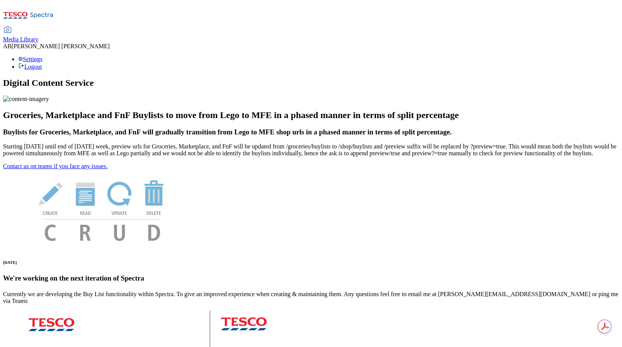  Describe the element at coordinates (21, 39) in the screenshot. I see `span: Media Library` at that location.